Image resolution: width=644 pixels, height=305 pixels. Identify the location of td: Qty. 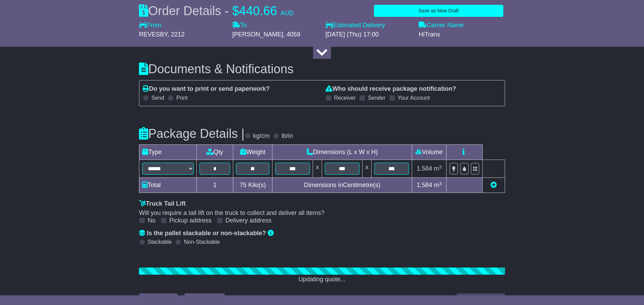
(215, 152).